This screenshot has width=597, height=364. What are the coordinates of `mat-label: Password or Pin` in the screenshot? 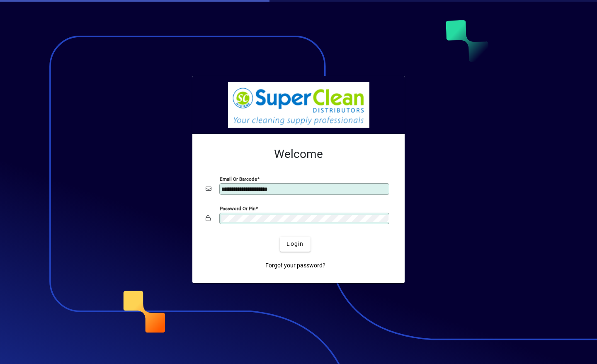 It's located at (238, 208).